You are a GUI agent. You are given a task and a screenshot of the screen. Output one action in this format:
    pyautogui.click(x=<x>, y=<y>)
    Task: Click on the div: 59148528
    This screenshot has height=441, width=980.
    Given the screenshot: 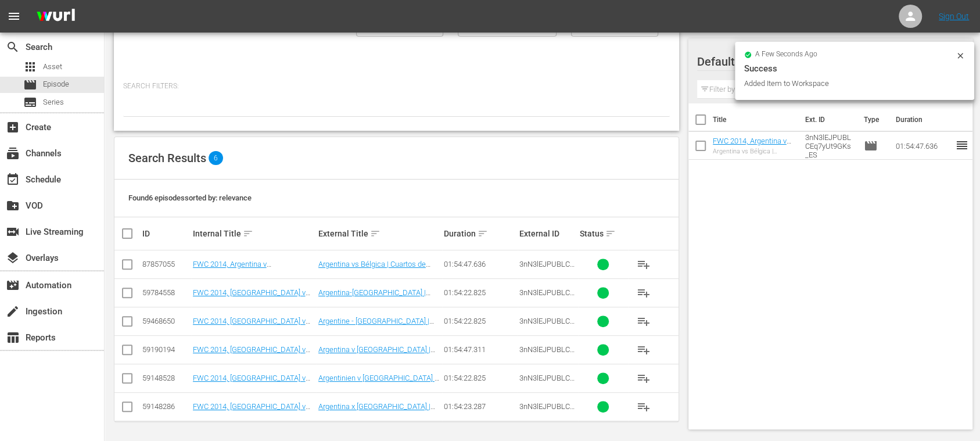 What is the action you would take?
    pyautogui.click(x=166, y=377)
    